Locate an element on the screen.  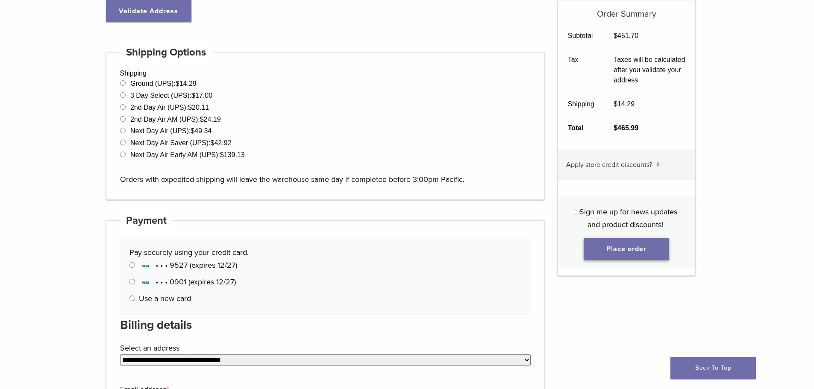
label: 2nd Day Air (UPS): is located at coordinates (170, 107).